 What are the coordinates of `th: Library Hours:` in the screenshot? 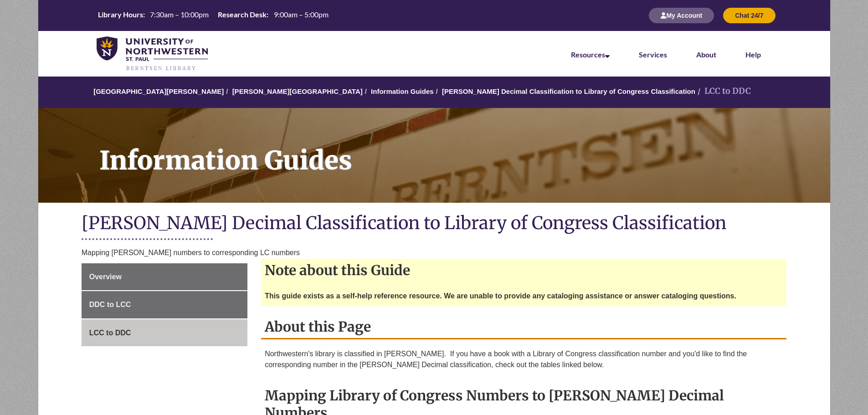 It's located at (120, 14).